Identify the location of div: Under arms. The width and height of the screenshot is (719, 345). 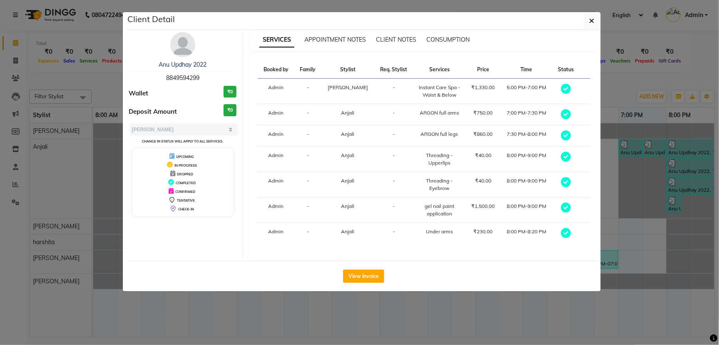
(440, 231).